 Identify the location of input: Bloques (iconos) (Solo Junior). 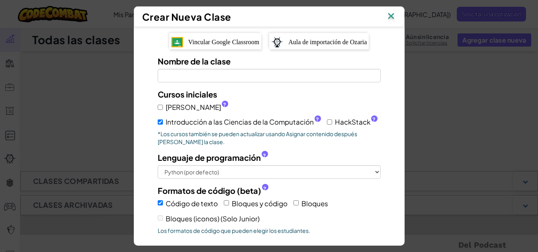
(160, 218).